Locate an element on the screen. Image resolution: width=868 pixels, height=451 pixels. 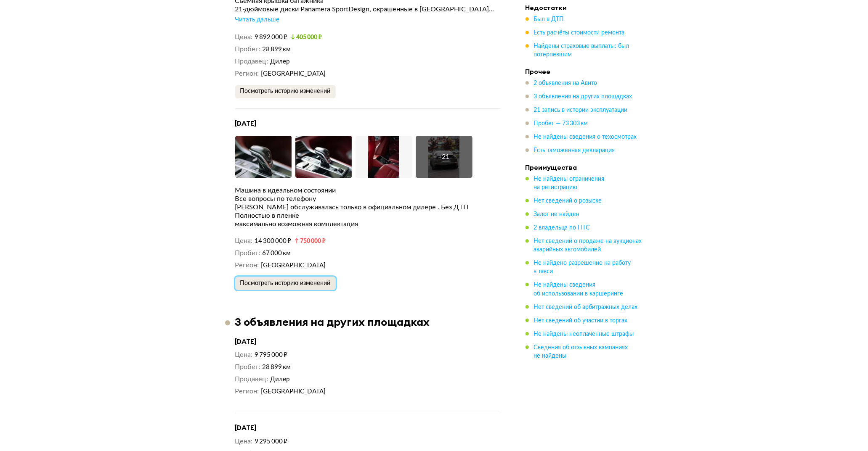
span: Есть таможенная декларация is located at coordinates (575, 150).